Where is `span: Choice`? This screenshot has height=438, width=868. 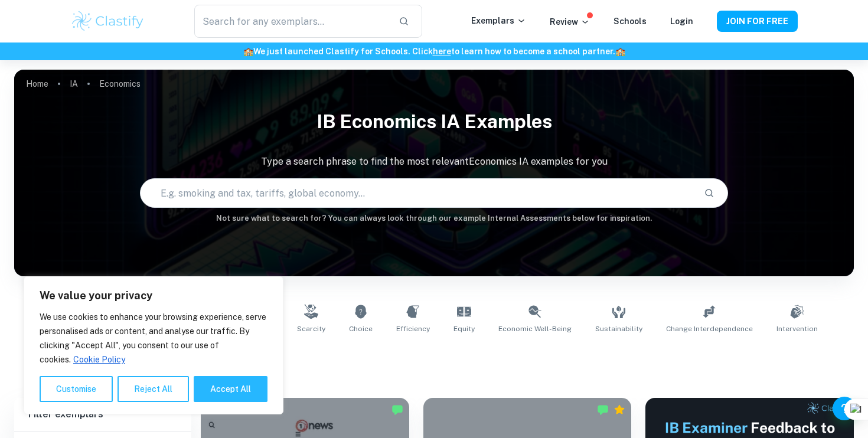 span: Choice is located at coordinates (361, 329).